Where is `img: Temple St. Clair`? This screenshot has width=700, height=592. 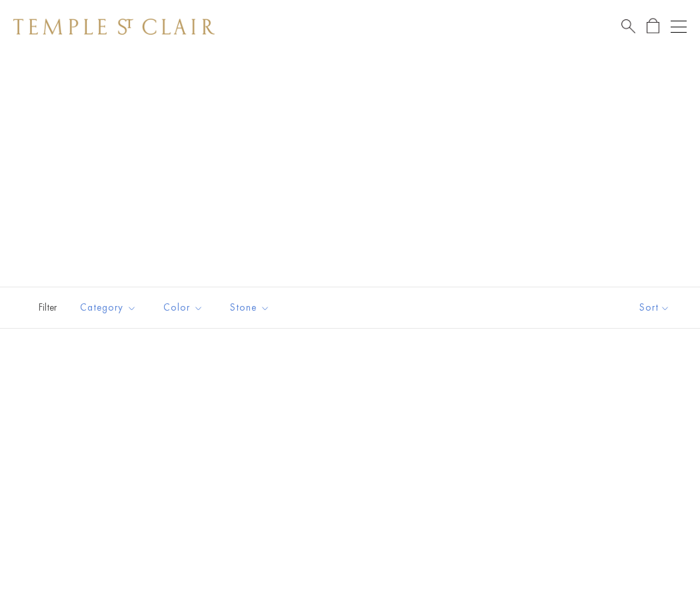
img: Temple St. Clair is located at coordinates (114, 27).